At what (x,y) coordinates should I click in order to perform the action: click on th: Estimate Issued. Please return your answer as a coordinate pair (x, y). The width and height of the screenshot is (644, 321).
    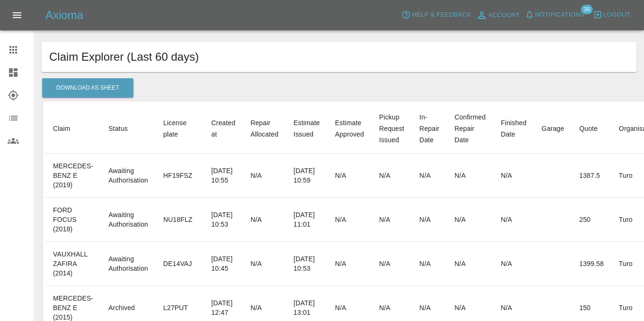
    Looking at the image, I should click on (307, 128).